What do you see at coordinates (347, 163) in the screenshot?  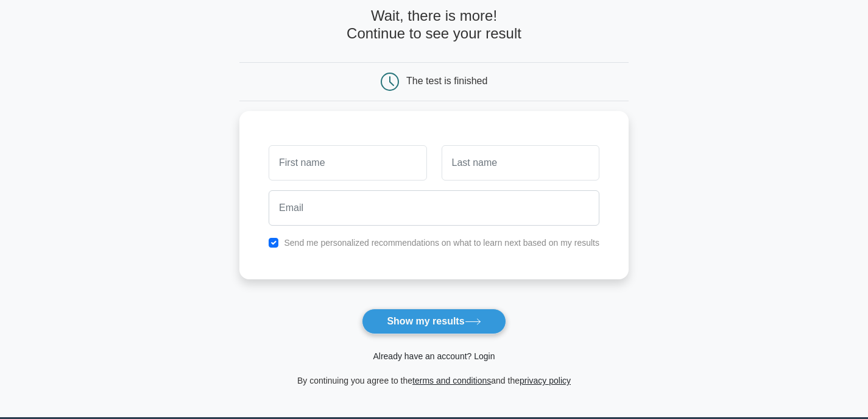 I see `input: First name` at bounding box center [347, 163].